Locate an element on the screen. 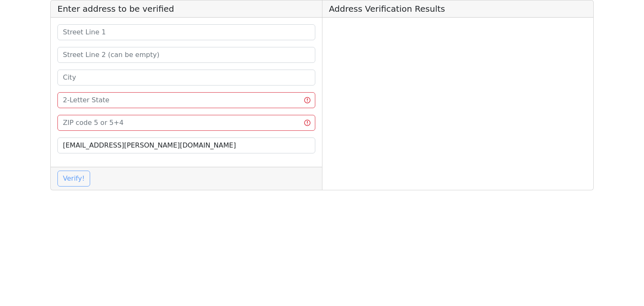 The width and height of the screenshot is (644, 306). input: City is located at coordinates (186, 77).